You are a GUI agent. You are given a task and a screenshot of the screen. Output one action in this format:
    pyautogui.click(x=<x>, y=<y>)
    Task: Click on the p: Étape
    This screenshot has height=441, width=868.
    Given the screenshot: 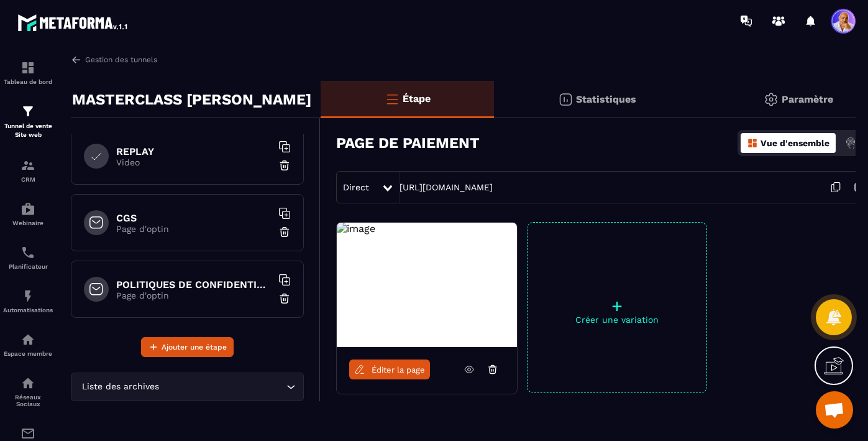 What is the action you would take?
    pyautogui.click(x=416, y=98)
    